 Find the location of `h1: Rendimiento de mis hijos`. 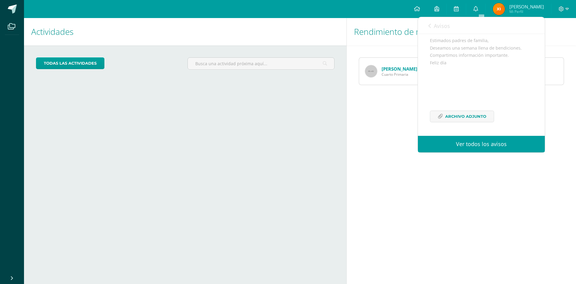

h1: Rendimiento de mis hijos is located at coordinates (461, 32).